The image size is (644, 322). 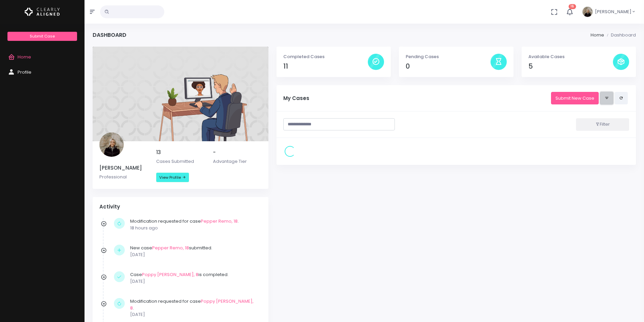 What do you see at coordinates (109, 35) in the screenshot?
I see `h4: Dashboard` at bounding box center [109, 35].